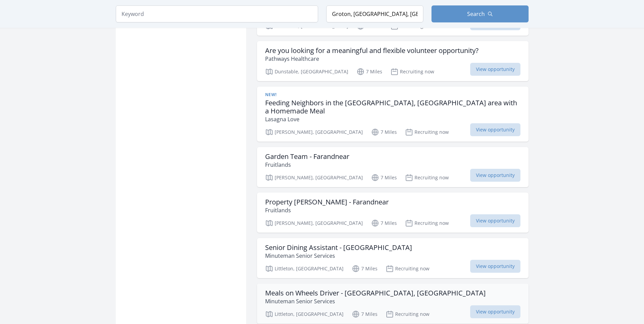  I want to click on p: Pathways Healthcare, so click(372, 59).